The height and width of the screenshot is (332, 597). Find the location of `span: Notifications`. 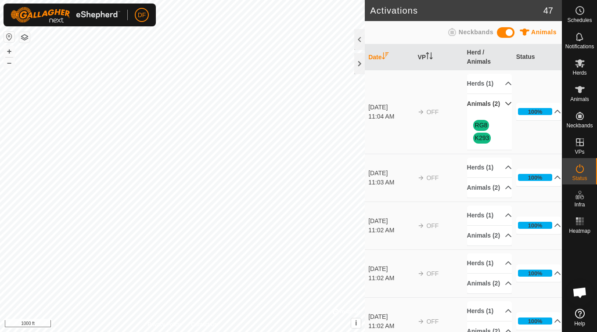

span: Notifications is located at coordinates (579, 47).